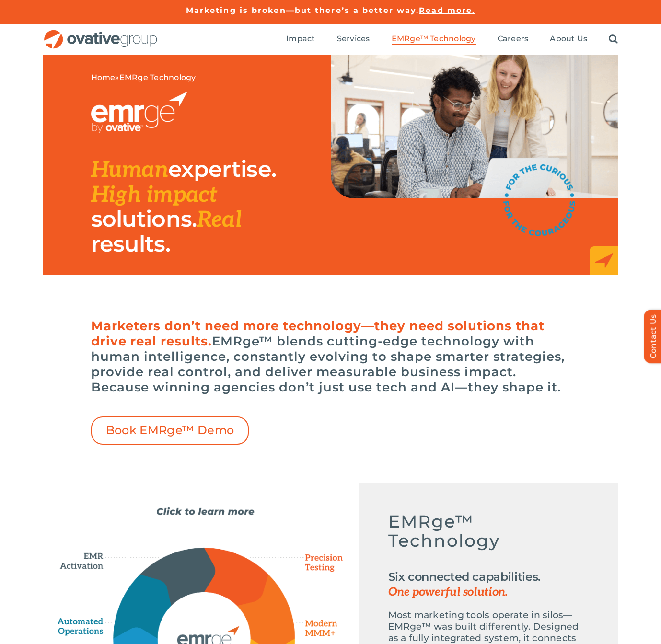 Image resolution: width=661 pixels, height=644 pixels. Describe the element at coordinates (300, 39) in the screenshot. I see `a: Impact` at that location.